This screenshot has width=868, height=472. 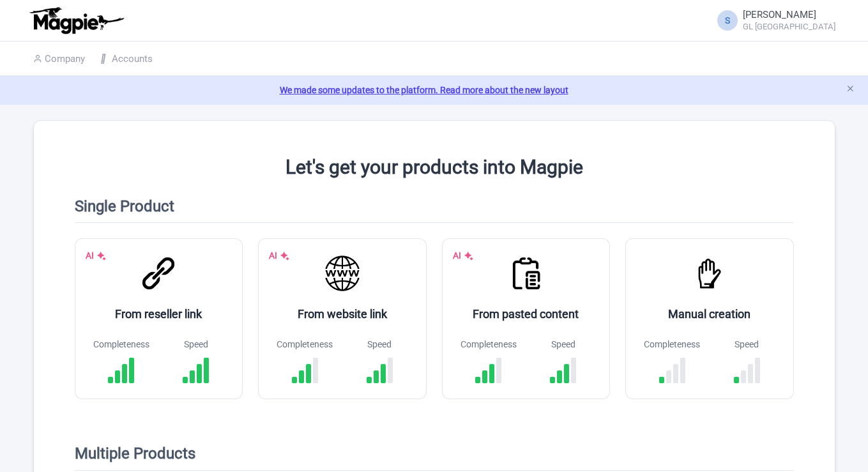 I want to click on a: Manual creation Completeness Speed, so click(x=710, y=326).